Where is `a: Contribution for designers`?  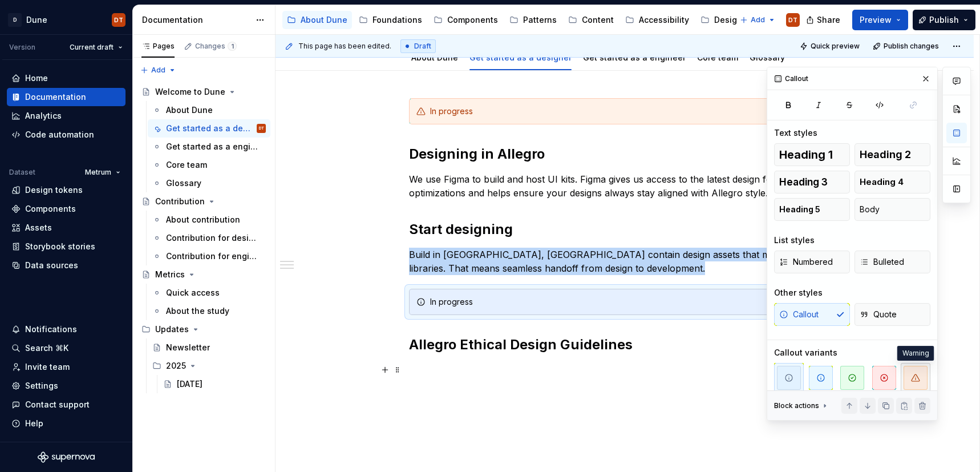
a: Contribution for designers is located at coordinates (209, 238).